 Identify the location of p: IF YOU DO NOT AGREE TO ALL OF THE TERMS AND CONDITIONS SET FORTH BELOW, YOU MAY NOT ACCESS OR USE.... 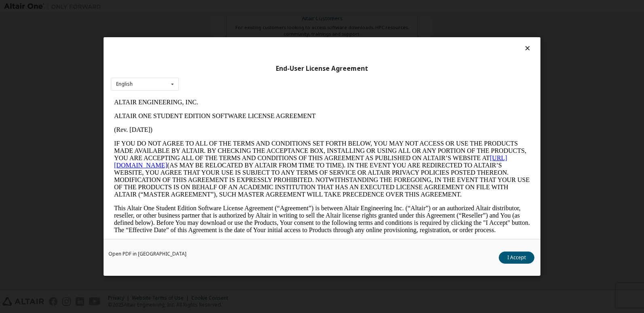
(211, 74).